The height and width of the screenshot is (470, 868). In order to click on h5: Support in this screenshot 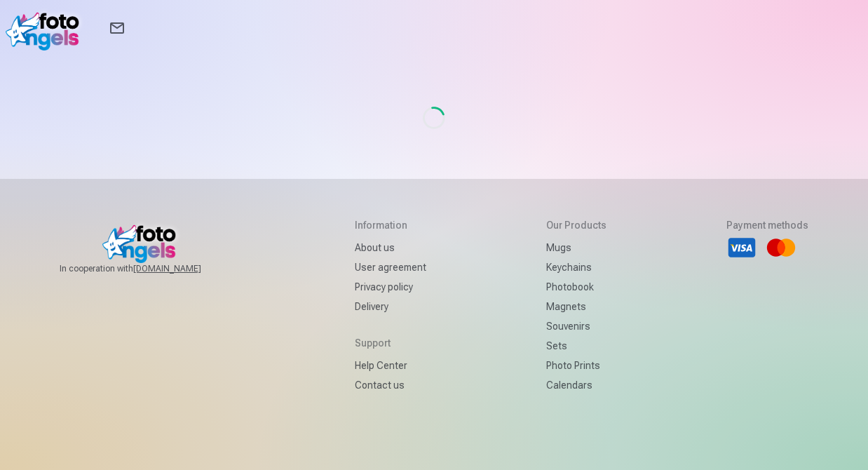, I will do `click(390, 343)`.